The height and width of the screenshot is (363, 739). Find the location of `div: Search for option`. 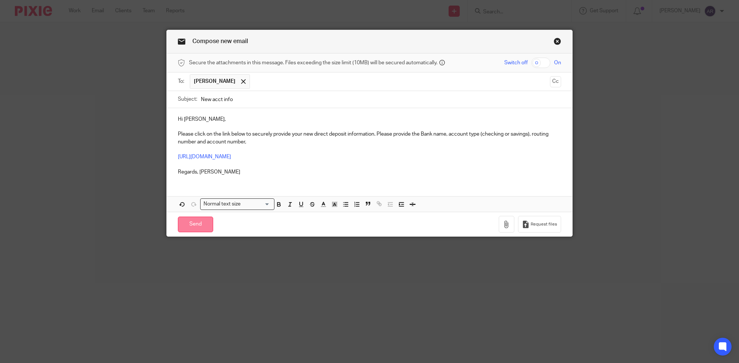

div: Search for option is located at coordinates (237, 204).